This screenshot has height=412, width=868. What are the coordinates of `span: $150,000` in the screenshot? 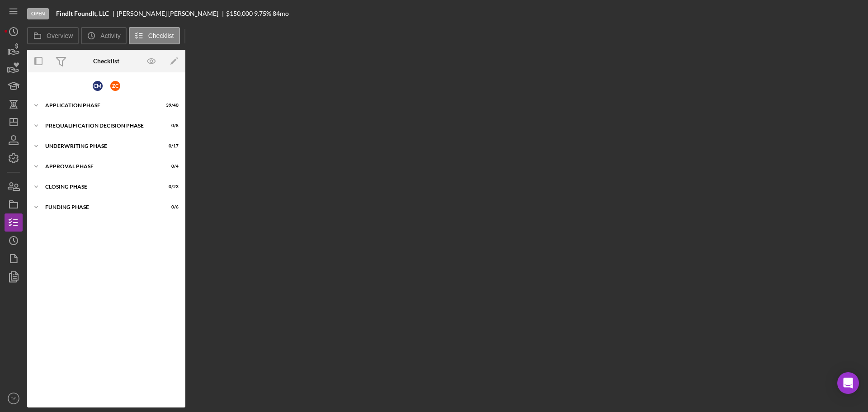 It's located at (239, 13).